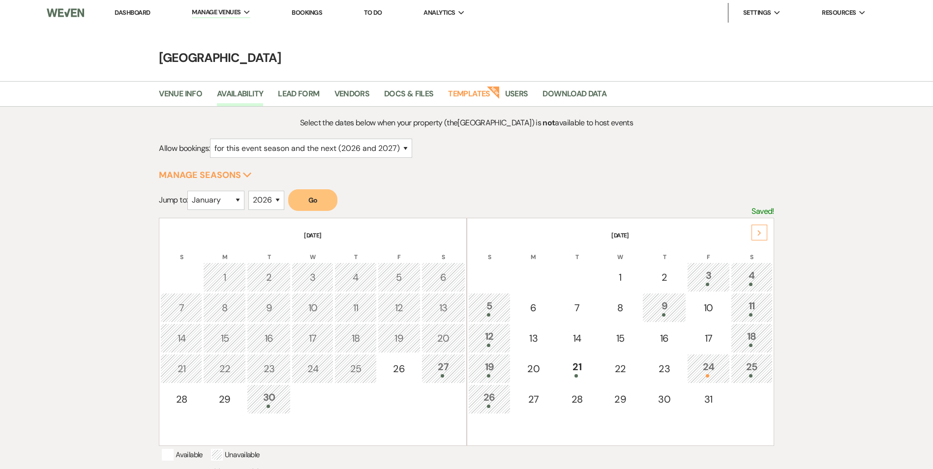  Describe the element at coordinates (762, 211) in the screenshot. I see `p: Saved!` at that location.